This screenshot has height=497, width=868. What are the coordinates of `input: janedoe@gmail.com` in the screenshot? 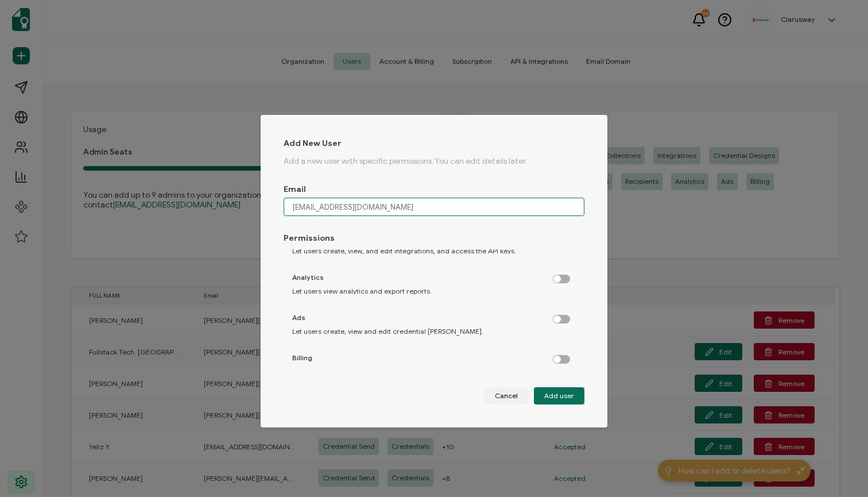 It's located at (434, 207).